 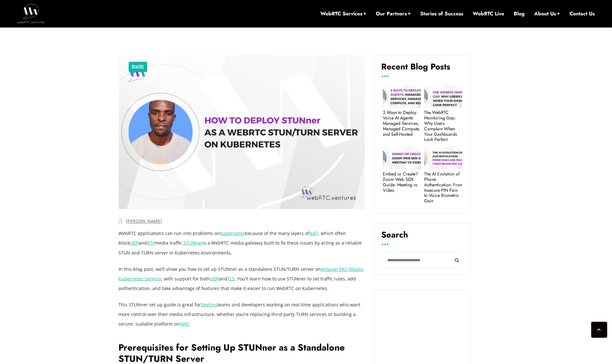 I want to click on p: In this blog post, we’ll show you how to set up STUNner as a standalone STUN/TURN server on , wit..., so click(x=242, y=279).